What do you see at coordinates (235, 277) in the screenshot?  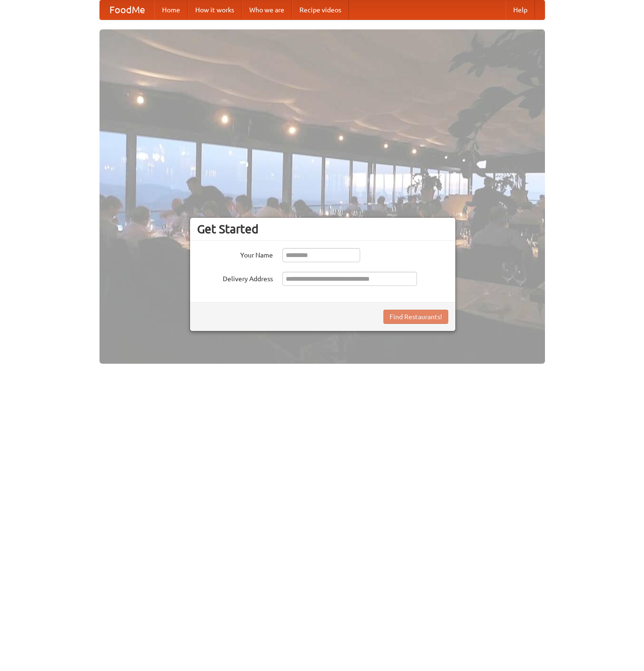 I see `label: Delivery Address` at bounding box center [235, 277].